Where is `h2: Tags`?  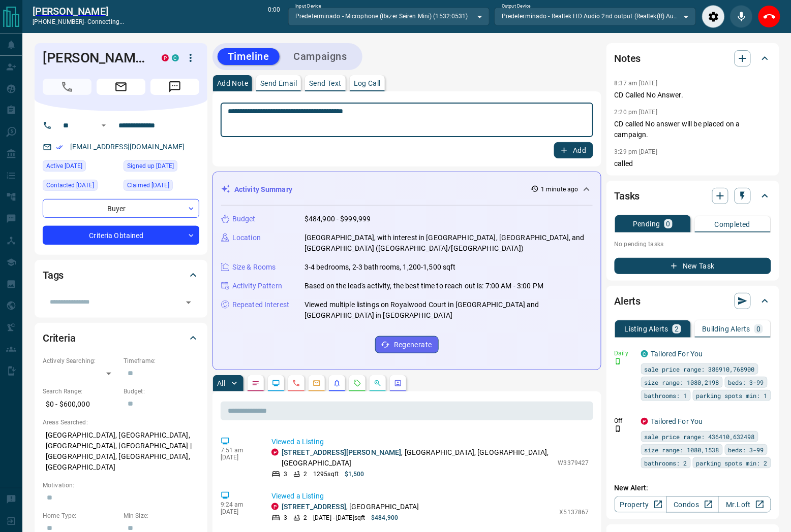 h2: Tags is located at coordinates (53, 275).